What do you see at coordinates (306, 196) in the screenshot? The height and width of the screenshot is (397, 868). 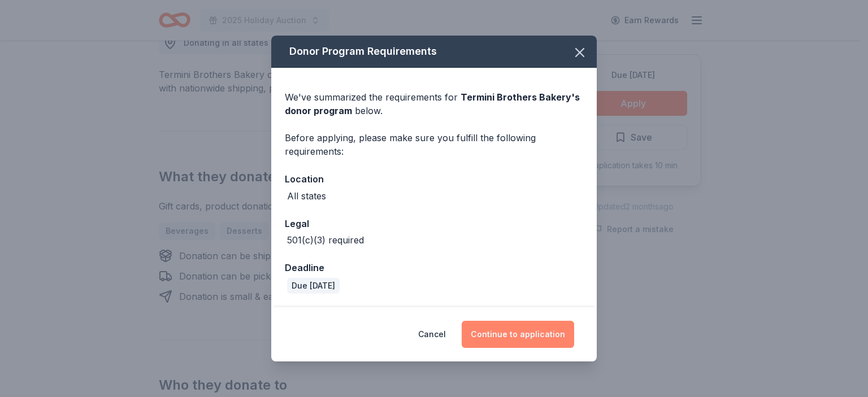 I see `div: All states` at bounding box center [306, 196].